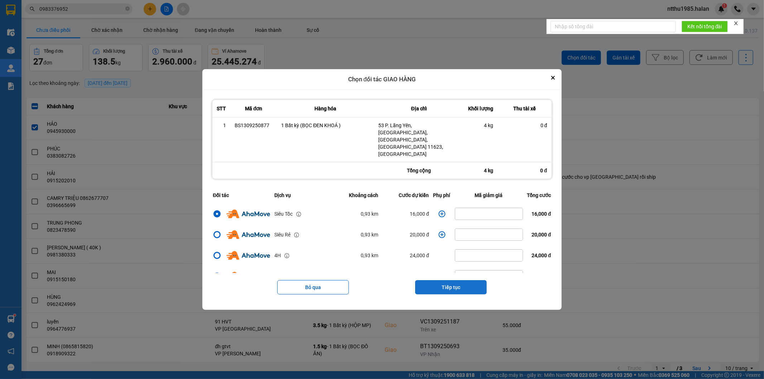  I want to click on div: dialog, so click(382, 190).